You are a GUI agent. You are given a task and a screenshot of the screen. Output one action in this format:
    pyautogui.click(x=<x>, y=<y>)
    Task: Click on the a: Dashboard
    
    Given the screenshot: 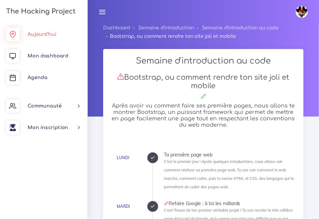 What is the action you would take?
    pyautogui.click(x=117, y=28)
    